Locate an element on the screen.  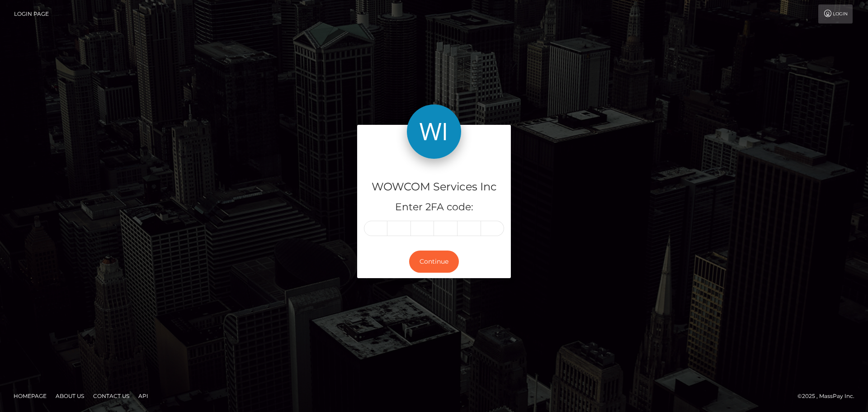
div: © 2025 , MassPay Inc. is located at coordinates (829, 396).